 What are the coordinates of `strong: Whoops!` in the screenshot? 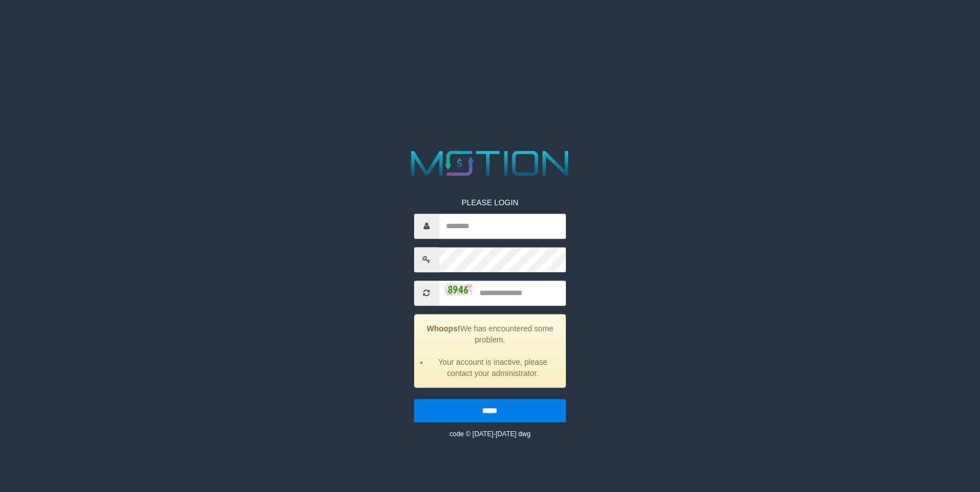 It's located at (444, 329).